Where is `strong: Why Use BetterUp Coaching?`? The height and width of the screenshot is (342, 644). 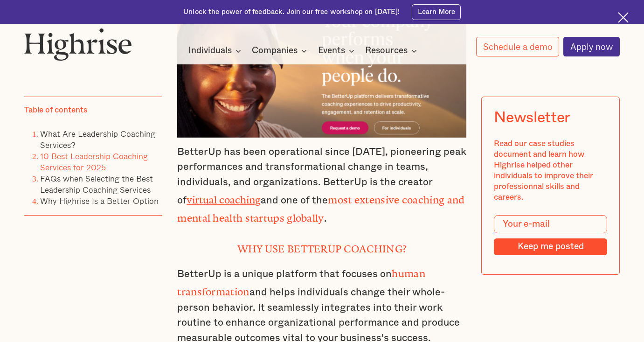 strong: Why Use BetterUp Coaching? is located at coordinates (323, 246).